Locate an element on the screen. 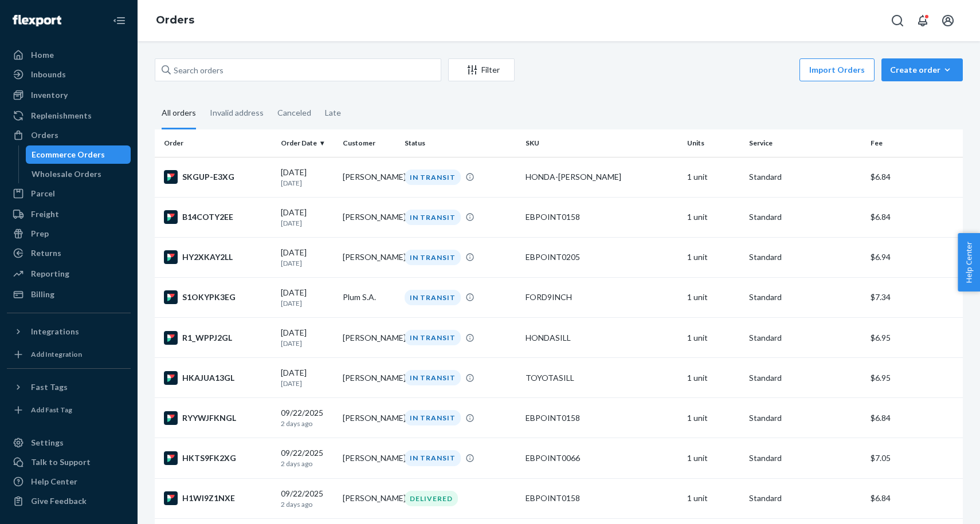 The image size is (980, 524). div: Add Integration is located at coordinates (56, 353).